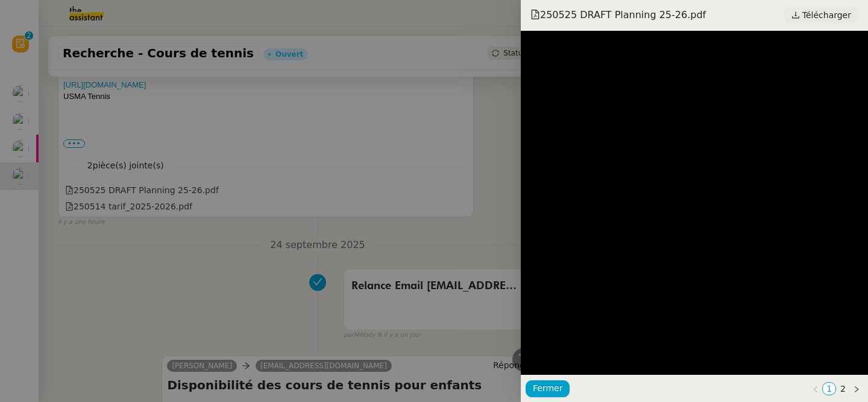  What do you see at coordinates (816, 389) in the screenshot?
I see `li: Page précédente` at bounding box center [816, 389].